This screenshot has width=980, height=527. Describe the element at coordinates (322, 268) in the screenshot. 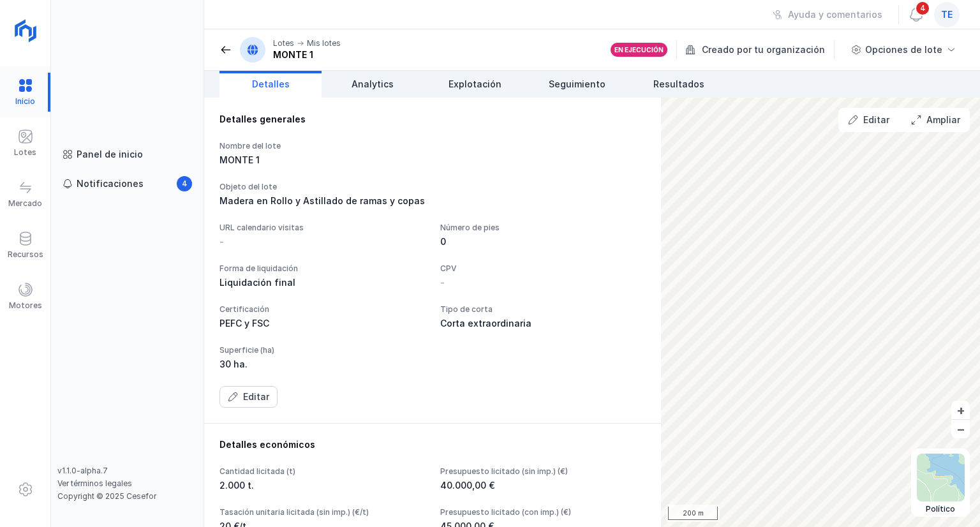

I see `div: Forma de liquidación` at that location.